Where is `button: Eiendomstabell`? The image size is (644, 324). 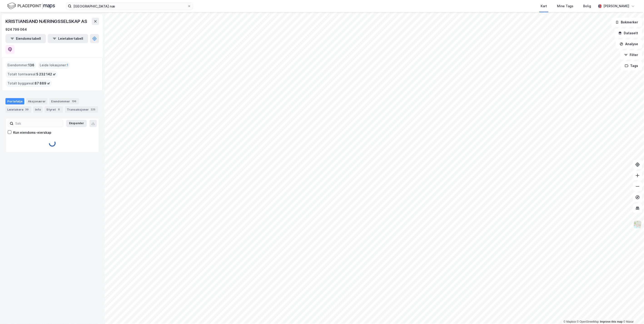 button: Eiendomstabell is located at coordinates (26, 39).